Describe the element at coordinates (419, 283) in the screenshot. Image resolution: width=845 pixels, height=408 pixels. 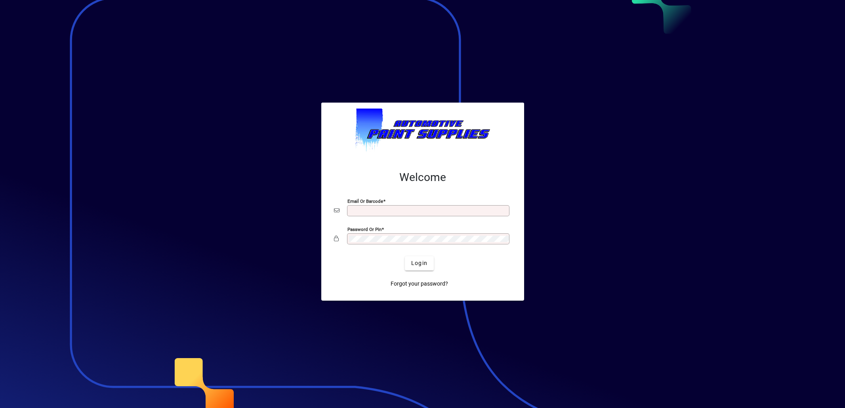
I see `span: Forgot your password?` at that location.